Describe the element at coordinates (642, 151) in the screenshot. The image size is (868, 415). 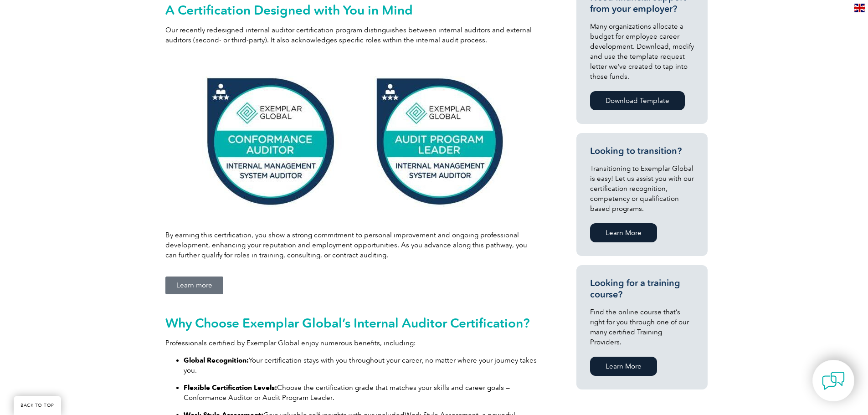
I see `h3: Looking to transition?` at that location.